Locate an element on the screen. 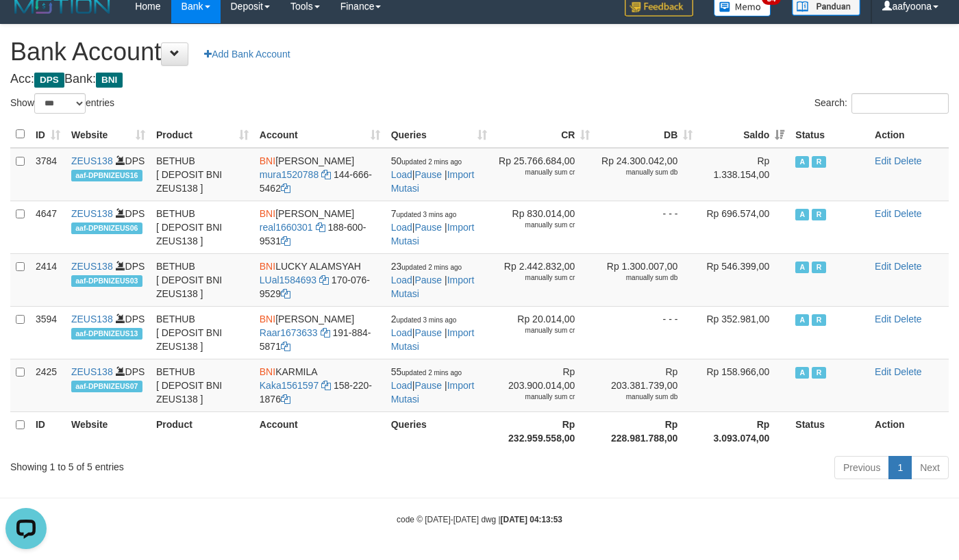 This screenshot has width=959, height=560. td: LUCKY ALAMSYAH 170-076-9529 is located at coordinates (320, 279).